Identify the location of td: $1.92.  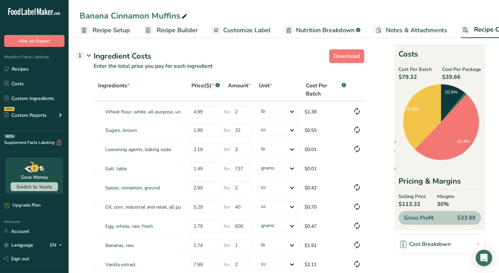
(326, 246).